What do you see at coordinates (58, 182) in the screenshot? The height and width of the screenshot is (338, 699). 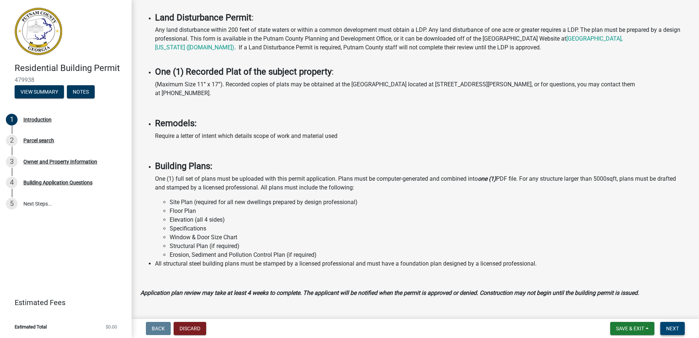 I see `div: Building Application Questions` at bounding box center [58, 182].